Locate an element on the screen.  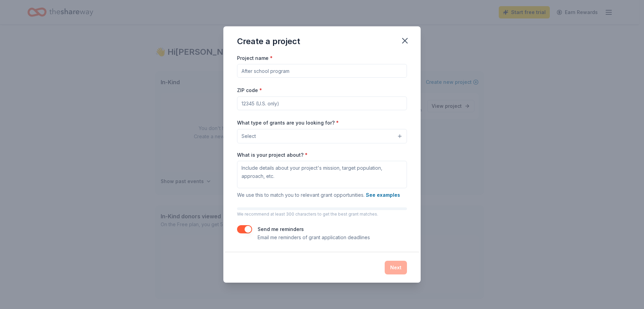
button: Select is located at coordinates (322, 136).